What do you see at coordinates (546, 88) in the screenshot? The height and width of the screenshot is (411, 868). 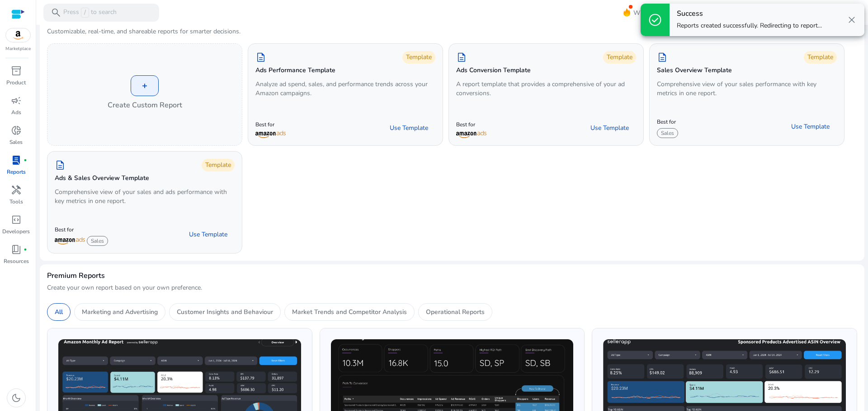 I see `p: A report template that provides a comprehensive of your ad conversions.` at bounding box center [546, 88].